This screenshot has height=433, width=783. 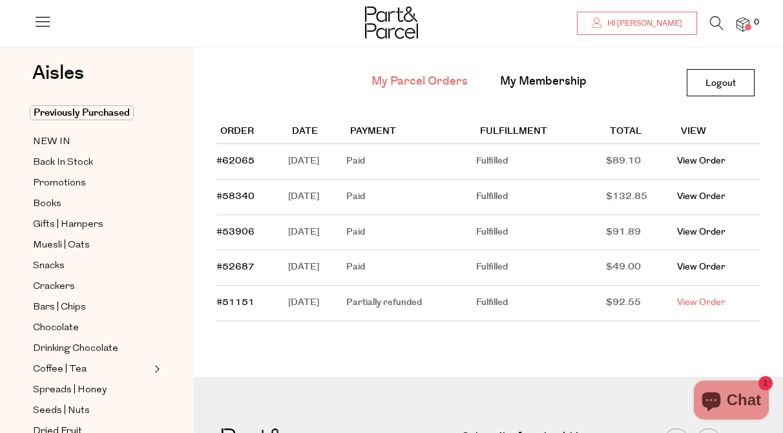 I want to click on td: $89.10, so click(x=642, y=162).